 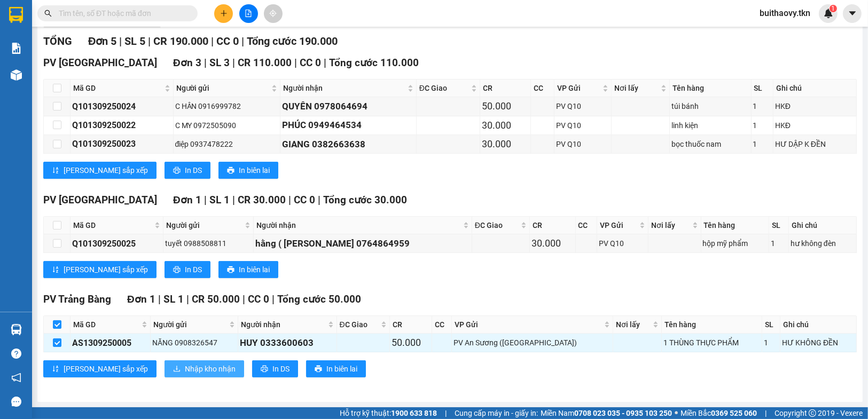 I want to click on div: túi bánh, so click(x=710, y=106).